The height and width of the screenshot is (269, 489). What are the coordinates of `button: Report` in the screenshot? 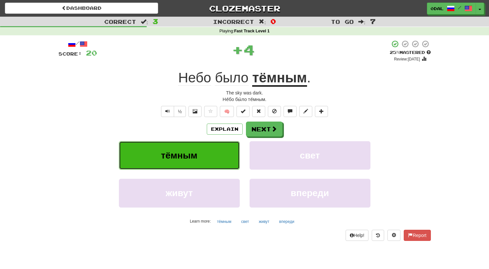 It's located at (417, 235).